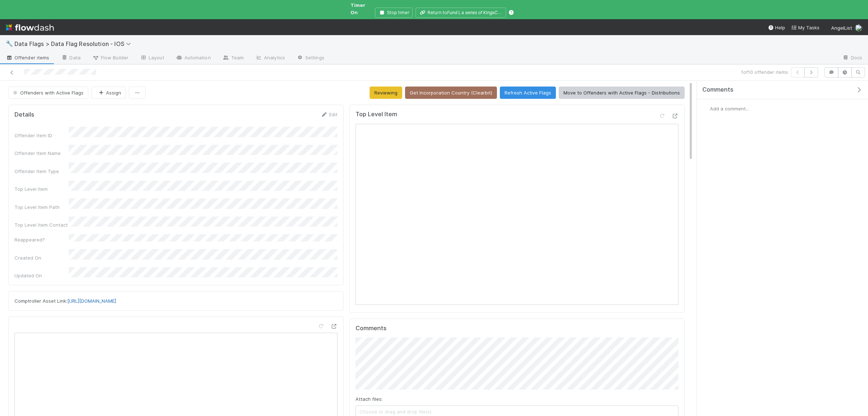  Describe the element at coordinates (489, 13) in the screenshot. I see `i: Fund I, a series of KingsCrowd Capital, LP` at that location.